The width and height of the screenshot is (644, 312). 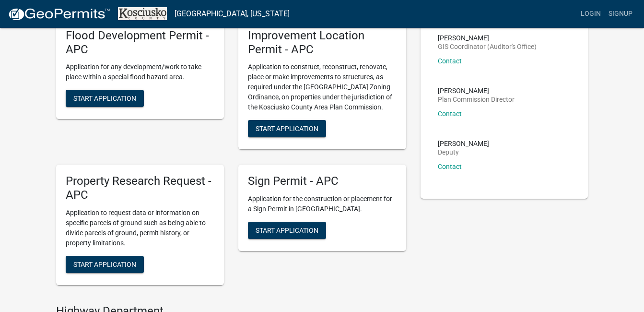 What do you see at coordinates (140, 72) in the screenshot?
I see `p: Application for any development/work to take place within a special flood hazard area.` at bounding box center [140, 72].